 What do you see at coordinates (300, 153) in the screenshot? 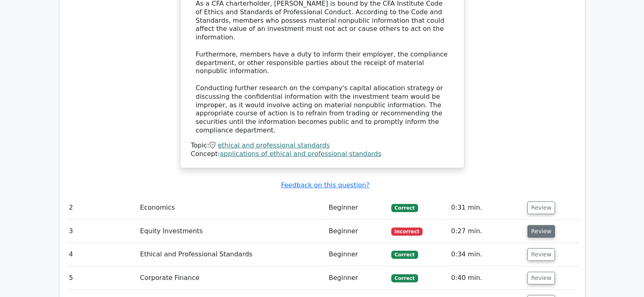
I see `a: applications of ethical and professional standards` at bounding box center [300, 153].